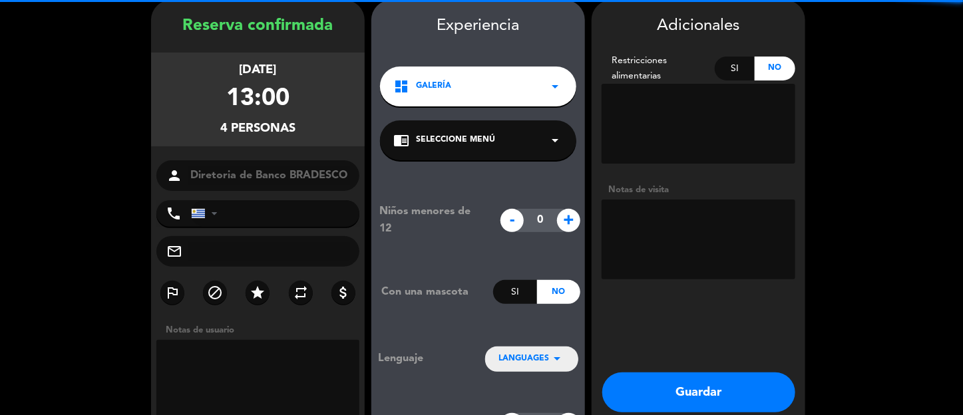 The height and width of the screenshot is (415, 963). What do you see at coordinates (258, 293) in the screenshot?
I see `i: star` at bounding box center [258, 293].